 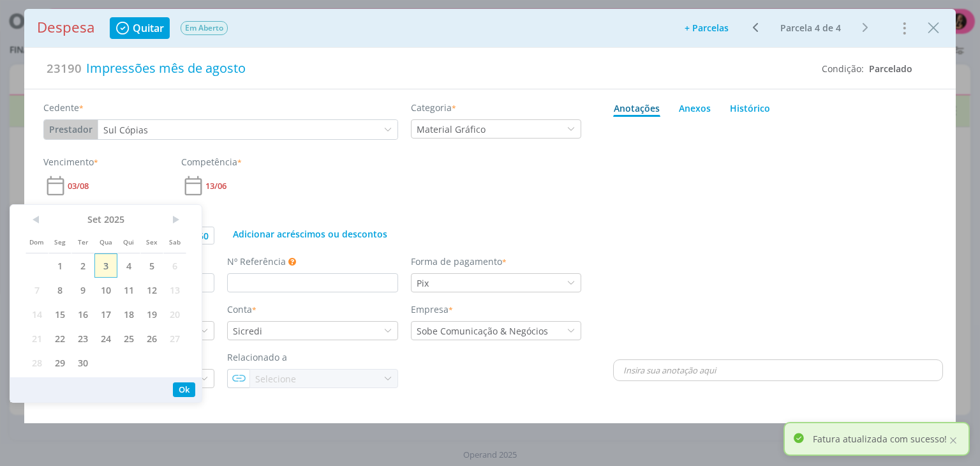 What do you see at coordinates (184, 389) in the screenshot?
I see `button: Ok` at bounding box center [184, 389].